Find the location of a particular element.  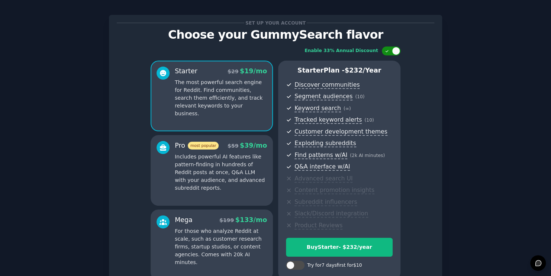

span: $ 29 is located at coordinates (233, 71).